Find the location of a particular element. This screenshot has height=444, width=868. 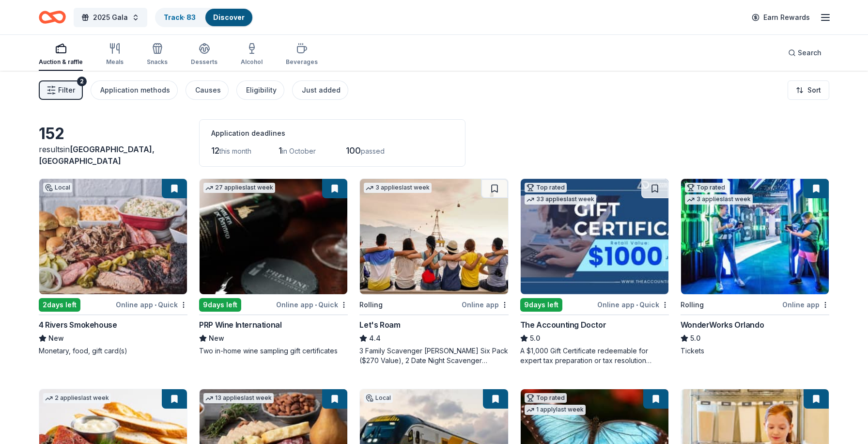

div: Application methods is located at coordinates (135, 90).